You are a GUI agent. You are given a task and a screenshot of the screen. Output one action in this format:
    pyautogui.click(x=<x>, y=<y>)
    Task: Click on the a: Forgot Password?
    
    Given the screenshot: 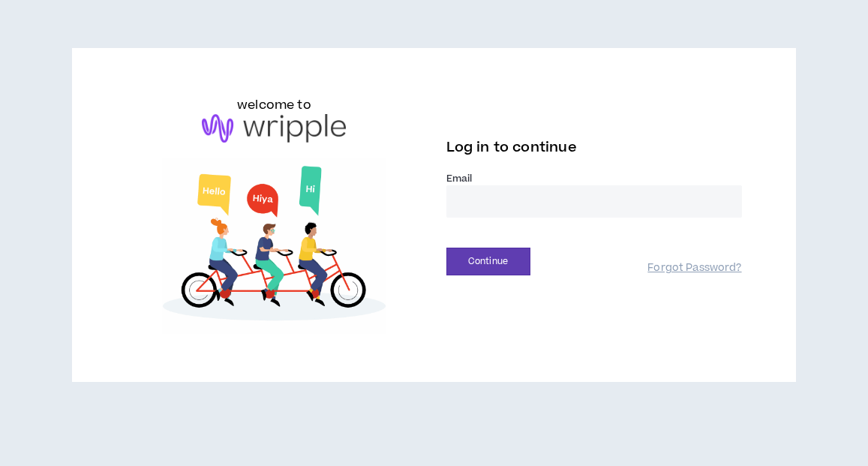 What is the action you would take?
    pyautogui.click(x=694, y=268)
    